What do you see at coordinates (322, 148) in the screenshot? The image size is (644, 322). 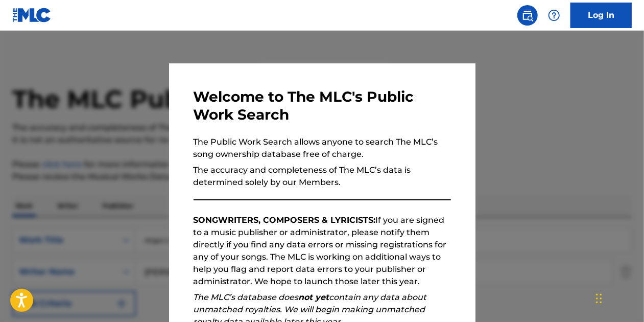 I see `p: The Public Work Search allows anyone to search The MLC’s song ownership database free of charge.` at bounding box center [322, 148].